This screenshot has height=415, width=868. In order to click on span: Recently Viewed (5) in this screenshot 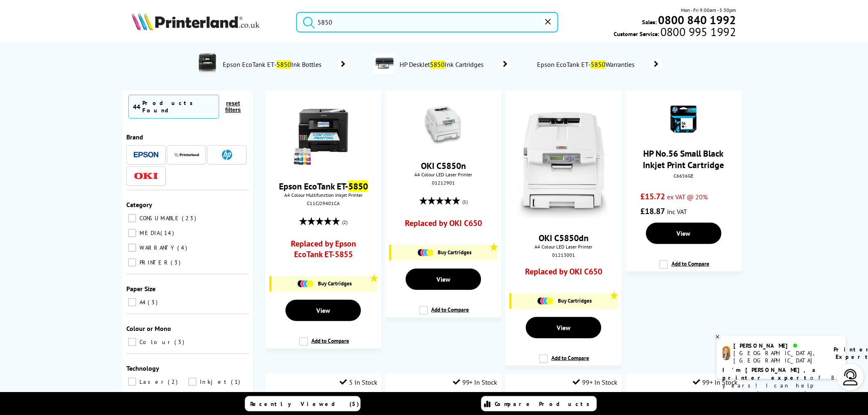, I will do `click(305, 404)`.